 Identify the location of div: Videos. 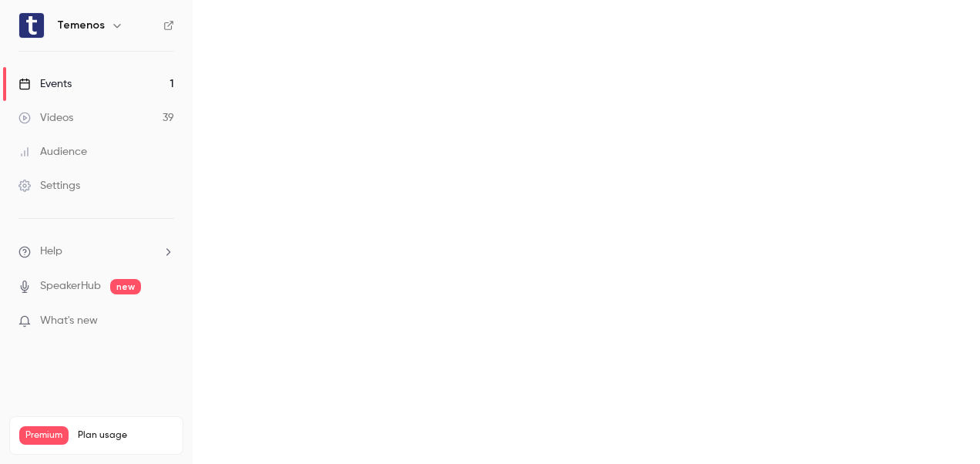
(45, 118).